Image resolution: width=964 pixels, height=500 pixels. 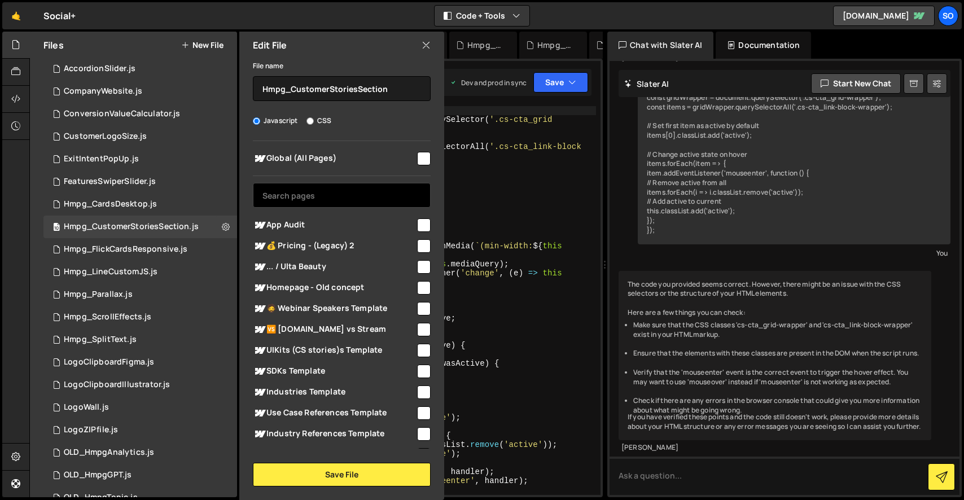 I want to click on div: ConversionValueCalculator.js, so click(x=122, y=114).